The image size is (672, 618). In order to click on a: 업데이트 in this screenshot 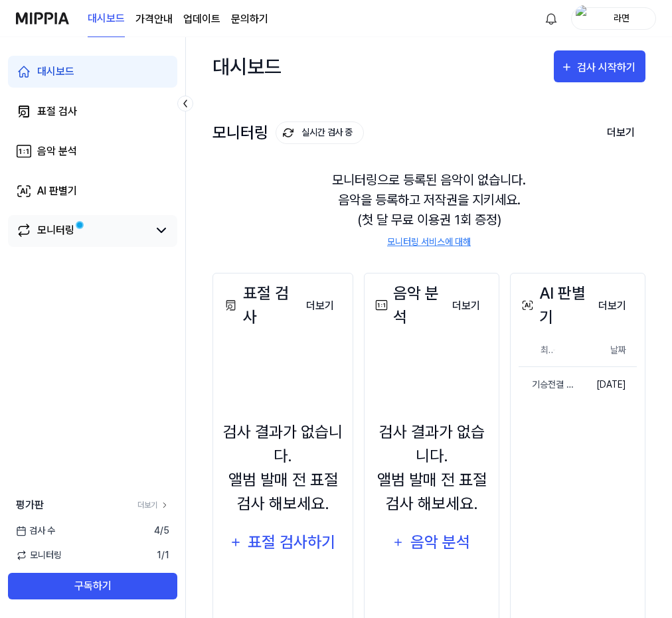, I will do `click(202, 19)`.